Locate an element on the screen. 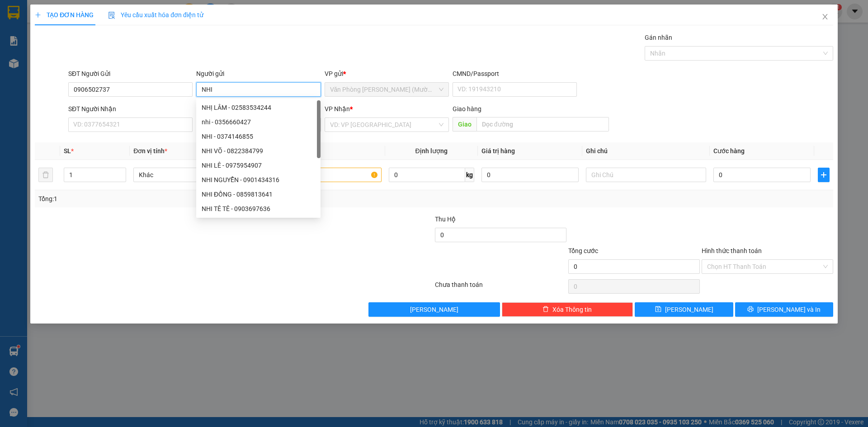 This screenshot has height=427, width=868. input: 0 is located at coordinates (530, 175).